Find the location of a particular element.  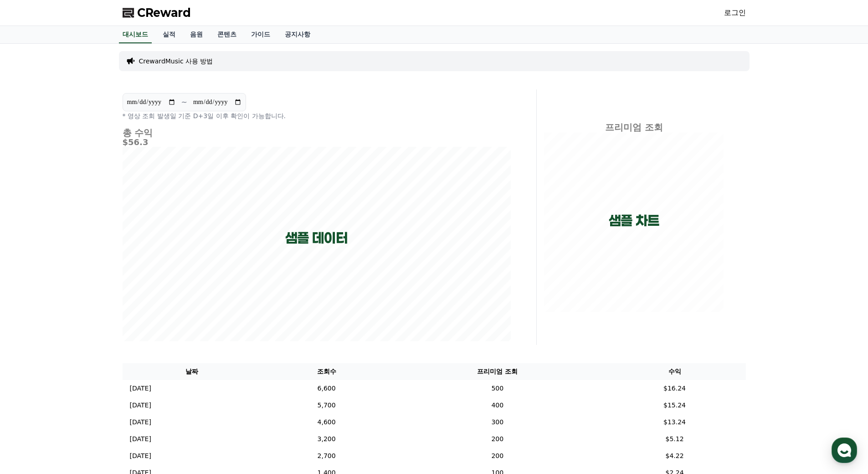

a: 대시보드 is located at coordinates (135, 35).